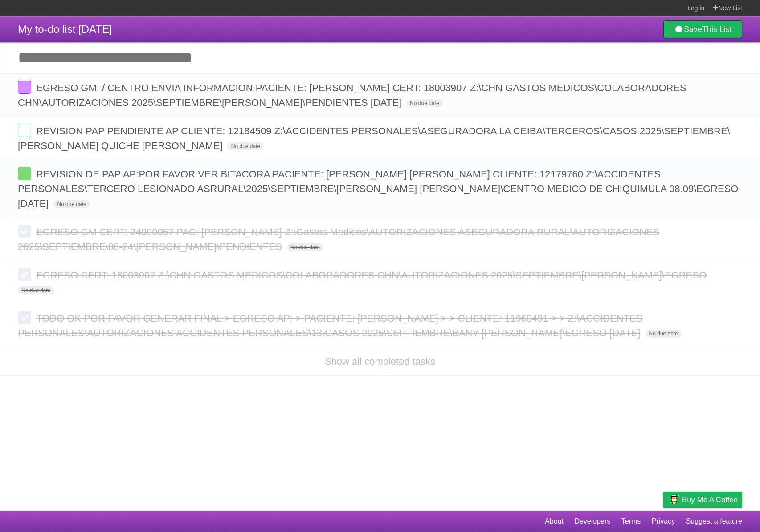 This screenshot has width=760, height=532. Describe the element at coordinates (554, 522) in the screenshot. I see `a: About` at that location.